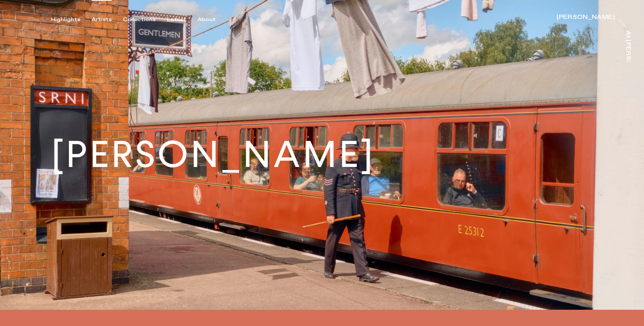 The height and width of the screenshot is (326, 644). I want to click on div: Highlights, so click(65, 19).